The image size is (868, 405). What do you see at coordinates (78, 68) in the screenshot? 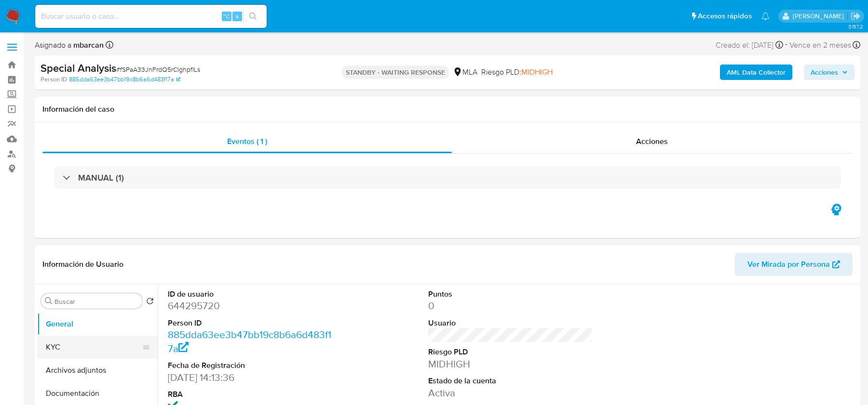
I see `b: Special Analysis` at bounding box center [78, 68].